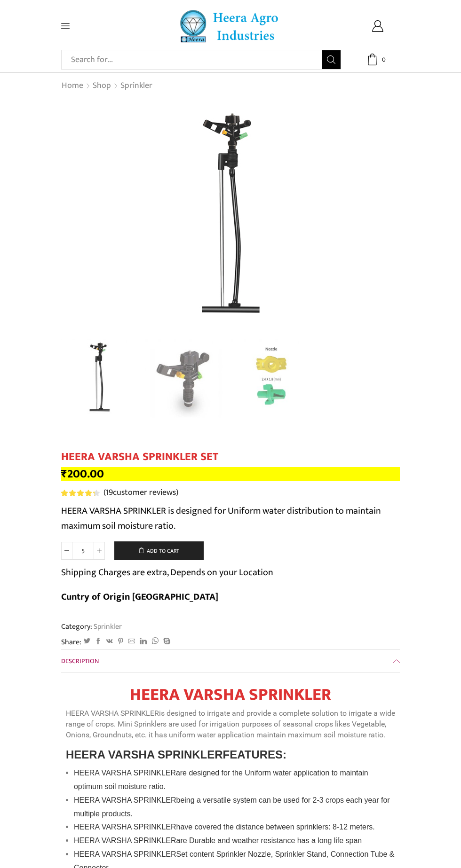 Image resolution: width=461 pixels, height=868 pixels. I want to click on li: 2 / 3, so click(185, 379).